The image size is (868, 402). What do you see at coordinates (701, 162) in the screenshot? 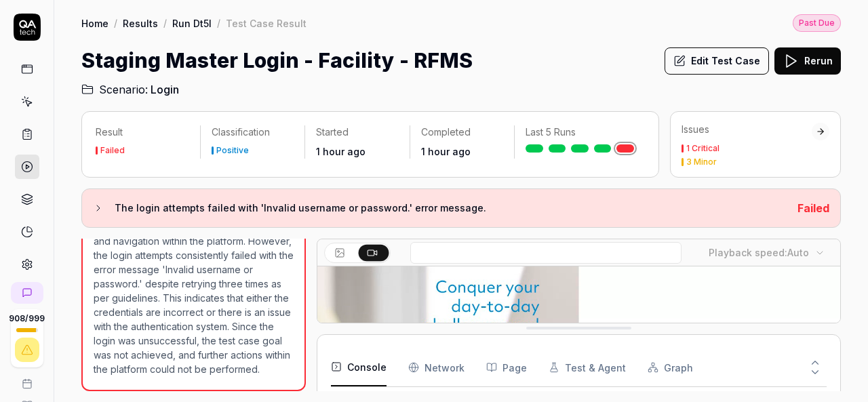
I see `div: 3 Minor` at bounding box center [701, 162].